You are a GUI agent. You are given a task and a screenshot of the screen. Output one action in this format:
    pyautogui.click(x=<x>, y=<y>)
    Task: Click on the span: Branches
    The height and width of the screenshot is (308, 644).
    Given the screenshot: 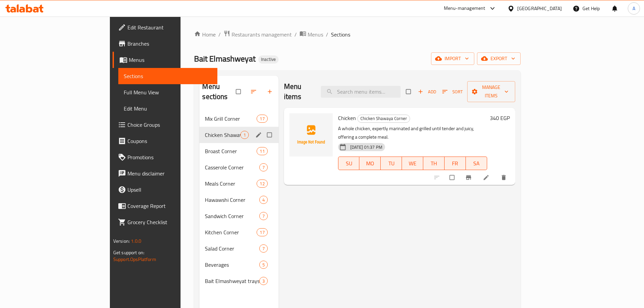 What is the action you would take?
    pyautogui.click(x=170, y=43)
    